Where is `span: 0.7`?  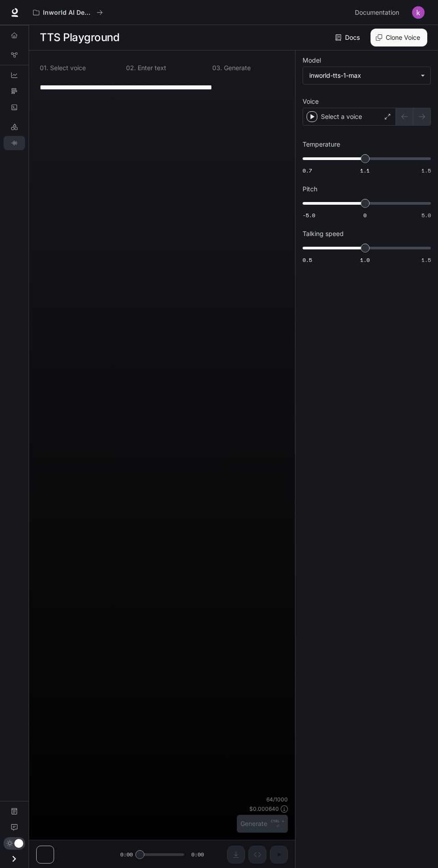 span: 0.7 is located at coordinates (307, 171).